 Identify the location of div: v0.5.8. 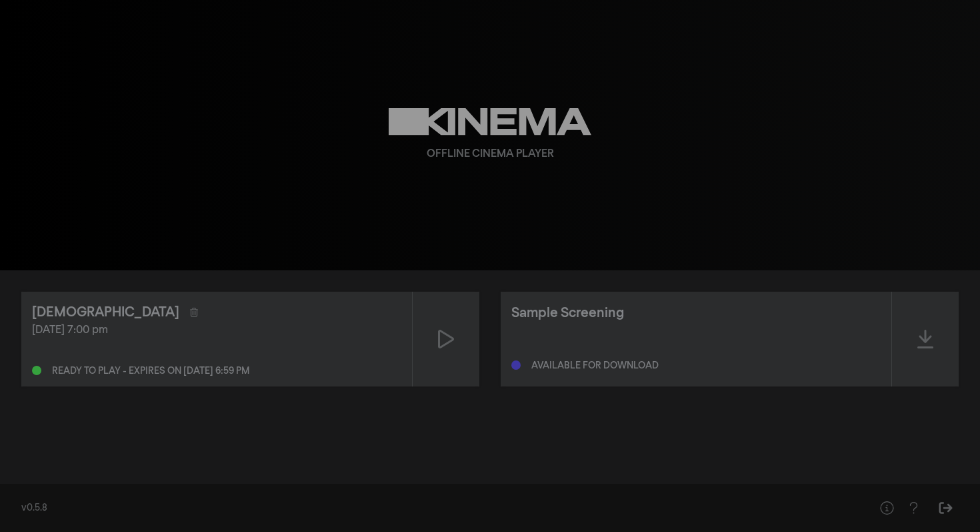
(434, 508).